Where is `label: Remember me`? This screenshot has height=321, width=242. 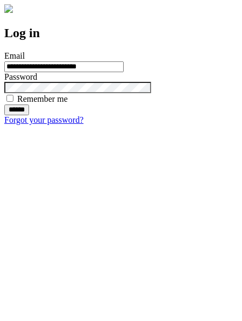 label: Remember me is located at coordinates (43, 99).